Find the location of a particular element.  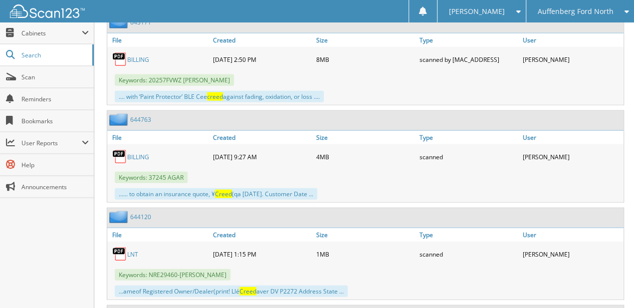

span: Search is located at coordinates (54, 55).